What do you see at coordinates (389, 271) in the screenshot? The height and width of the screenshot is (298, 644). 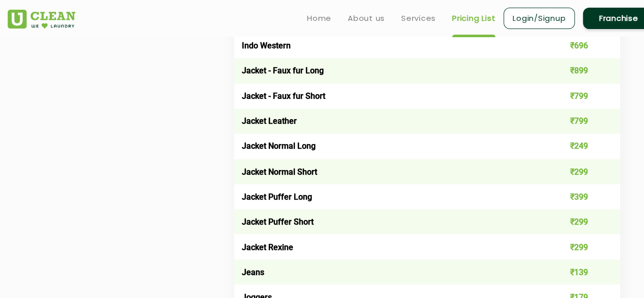 I see `td: Jeans` at bounding box center [389, 271].